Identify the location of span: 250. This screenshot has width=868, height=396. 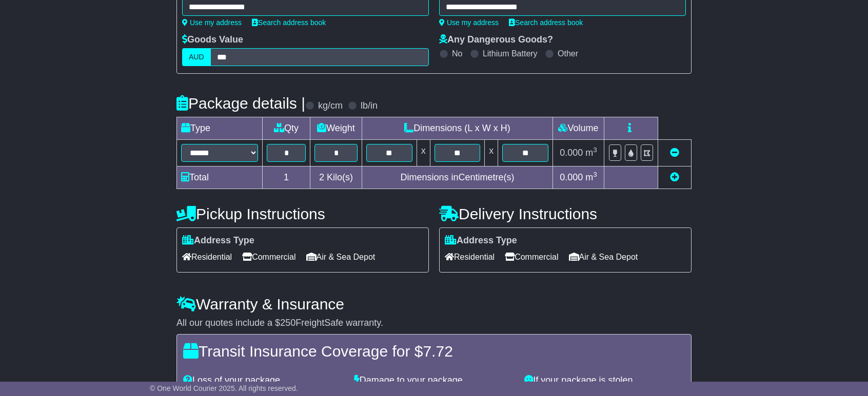
(288, 323).